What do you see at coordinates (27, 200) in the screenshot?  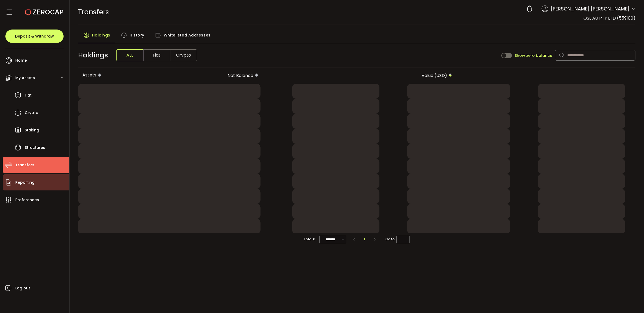 I see `span: Preferences` at bounding box center [27, 200].